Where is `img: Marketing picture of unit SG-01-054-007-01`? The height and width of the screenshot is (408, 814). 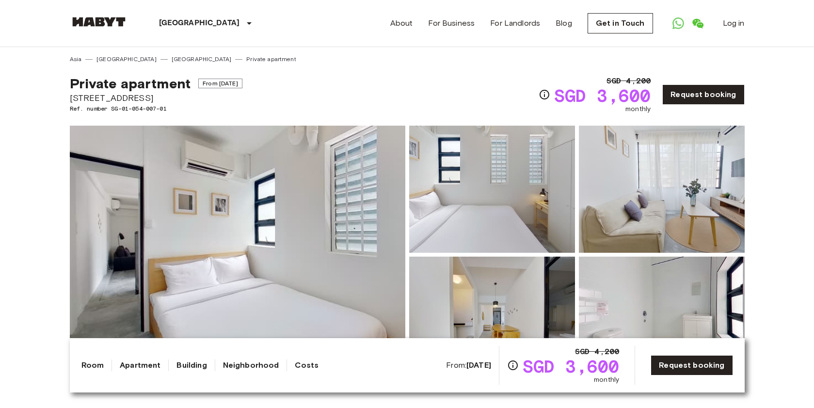 img: Marketing picture of unit SG-01-054-007-01 is located at coordinates (238, 255).